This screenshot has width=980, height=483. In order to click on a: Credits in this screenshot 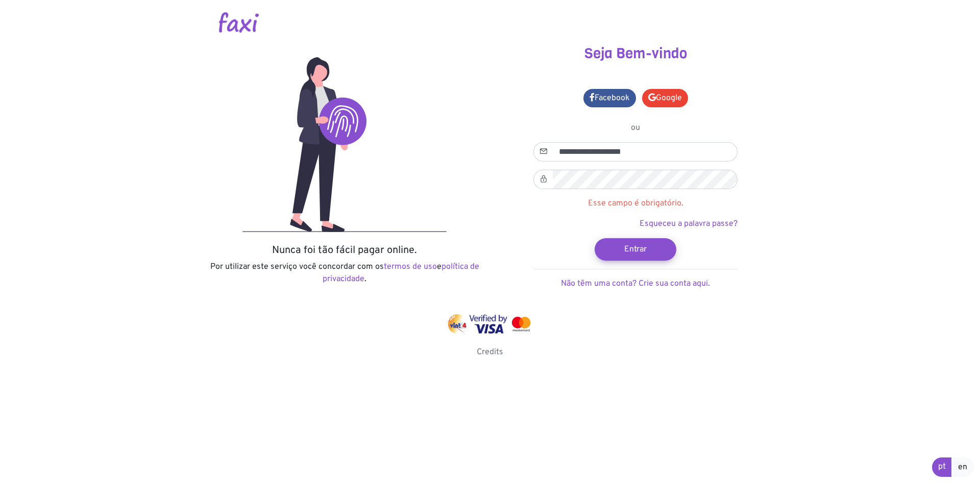, I will do `click(490, 352)`.